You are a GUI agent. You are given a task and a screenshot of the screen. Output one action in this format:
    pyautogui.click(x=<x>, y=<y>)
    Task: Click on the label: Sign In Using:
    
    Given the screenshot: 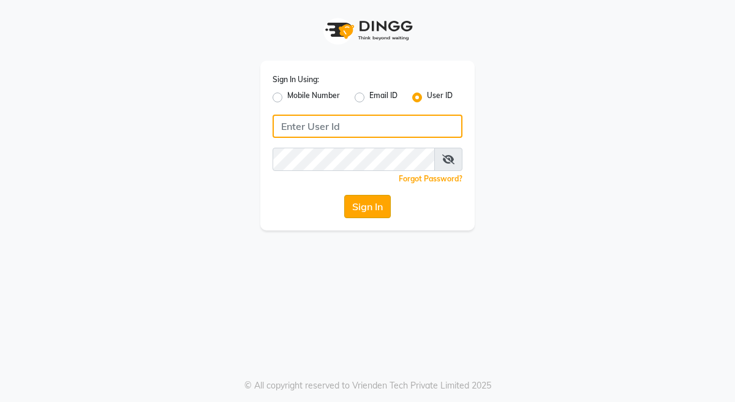 What is the action you would take?
    pyautogui.click(x=296, y=80)
    